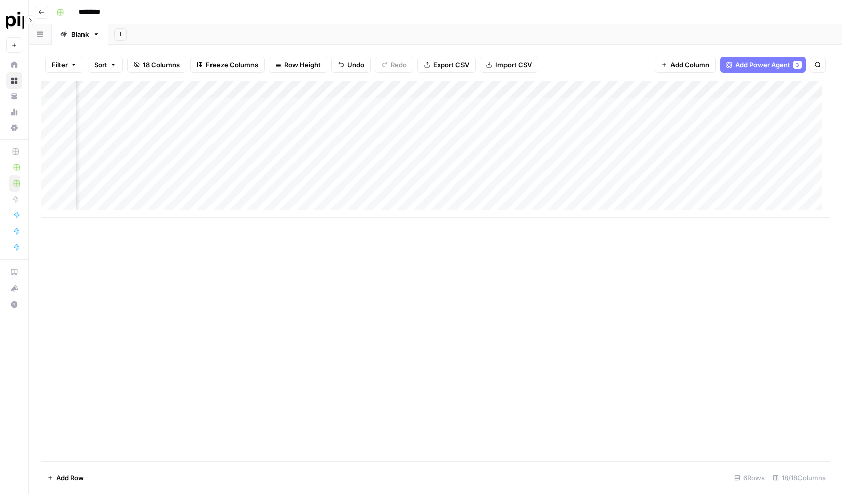  What do you see at coordinates (399, 65) in the screenshot?
I see `span: Redo` at bounding box center [399, 65].